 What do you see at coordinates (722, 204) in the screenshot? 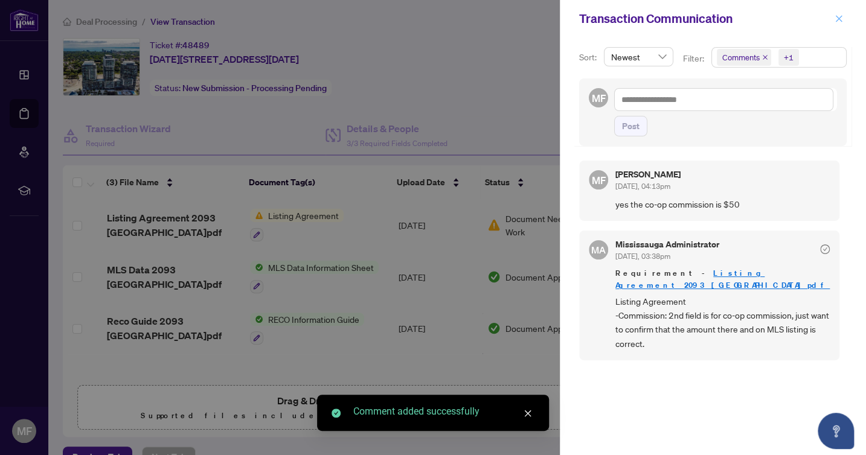
I see `span: yes the co-op commission is $50` at bounding box center [722, 204].